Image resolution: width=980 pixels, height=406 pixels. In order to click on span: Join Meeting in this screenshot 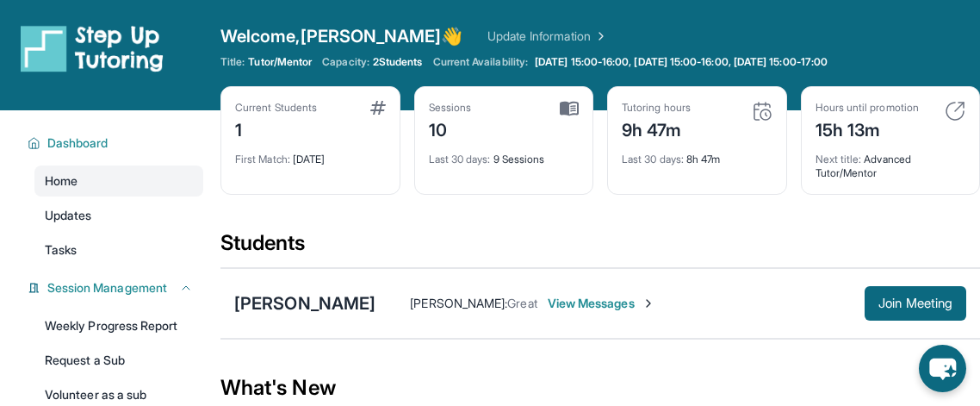, I will do `click(916, 303)`.